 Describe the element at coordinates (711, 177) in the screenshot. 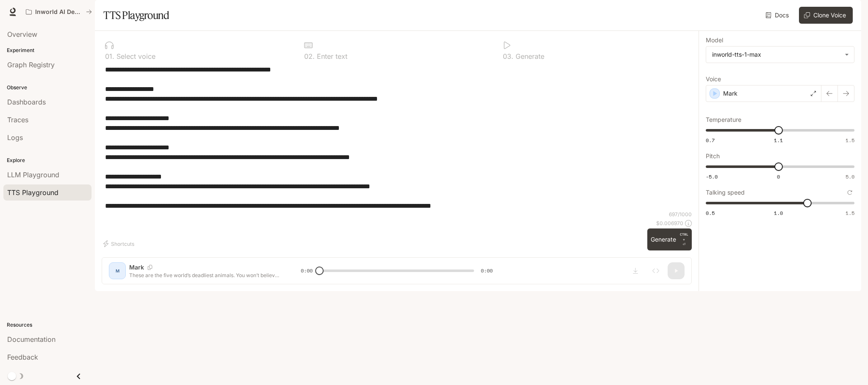

I see `span: -5.0` at that location.